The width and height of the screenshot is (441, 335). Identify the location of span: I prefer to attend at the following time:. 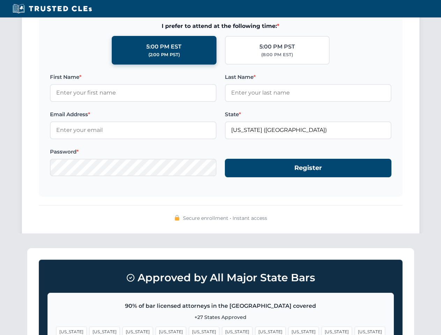
(221, 26).